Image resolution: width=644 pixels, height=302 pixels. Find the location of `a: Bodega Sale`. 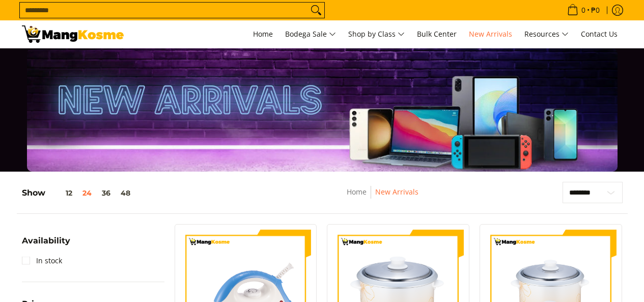

a: Bodega Sale is located at coordinates (311, 34).